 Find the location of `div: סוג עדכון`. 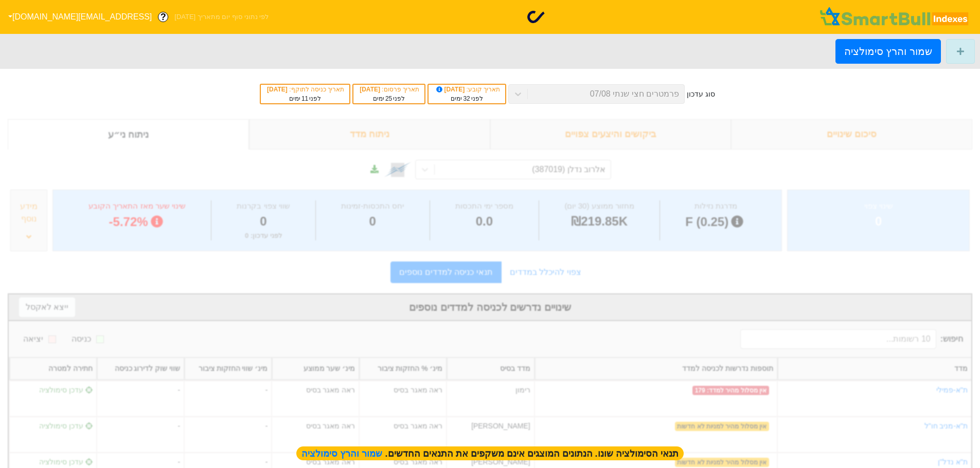

div: סוג עדכון is located at coordinates (701, 94).